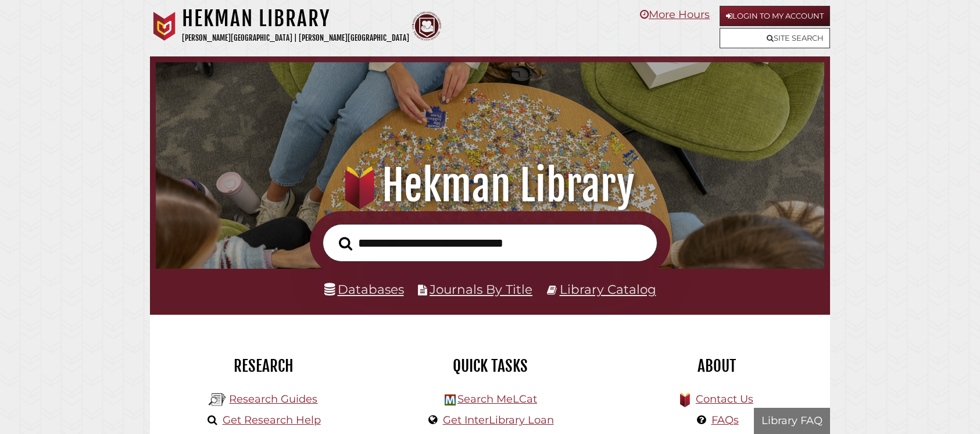  What do you see at coordinates (274, 399) in the screenshot?
I see `a: Research Guides` at bounding box center [274, 399].